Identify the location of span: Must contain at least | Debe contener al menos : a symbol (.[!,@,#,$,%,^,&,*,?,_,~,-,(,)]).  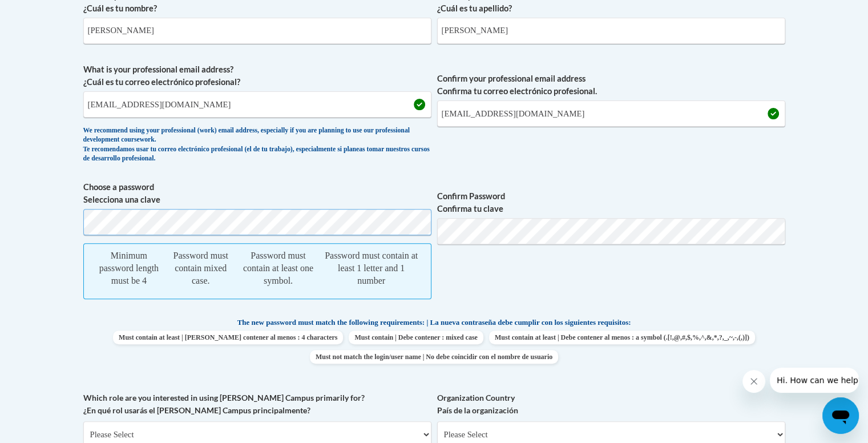
(622, 337).